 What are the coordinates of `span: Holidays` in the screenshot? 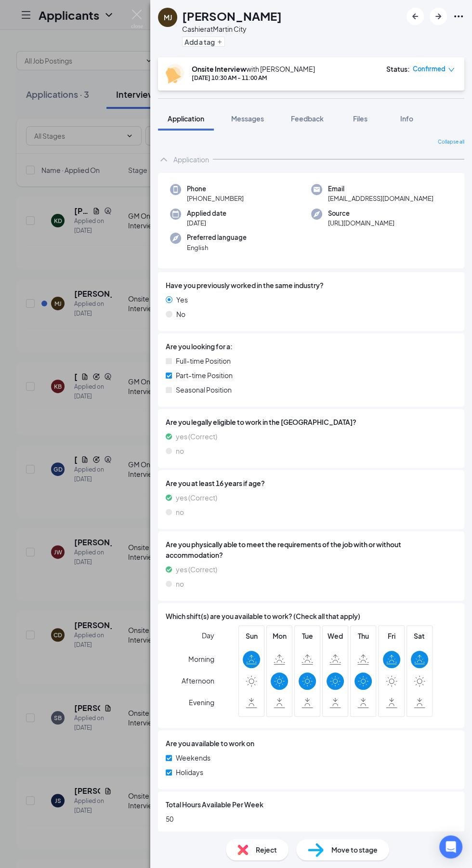 It's located at (189, 773).